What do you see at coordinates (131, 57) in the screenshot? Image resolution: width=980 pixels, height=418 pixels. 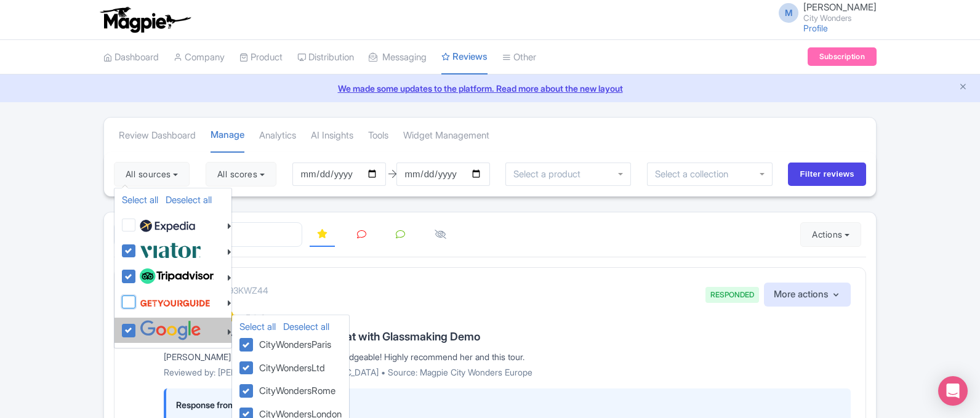 I see `a: Dashboard` at bounding box center [131, 57].